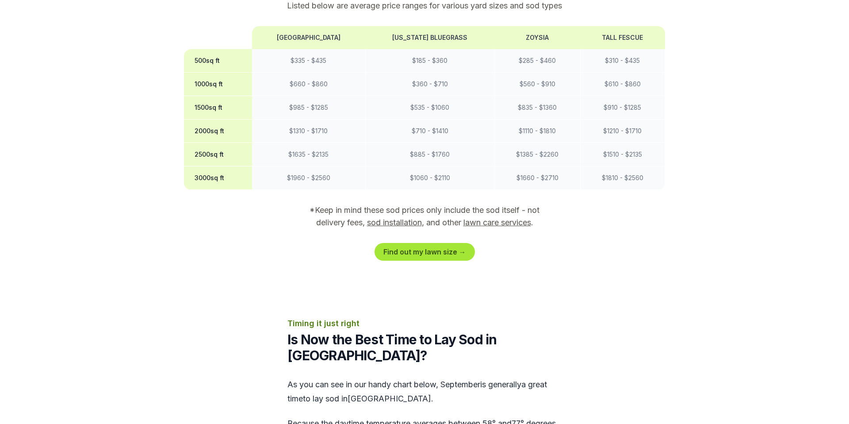  I want to click on th: Zoysia, so click(537, 38).